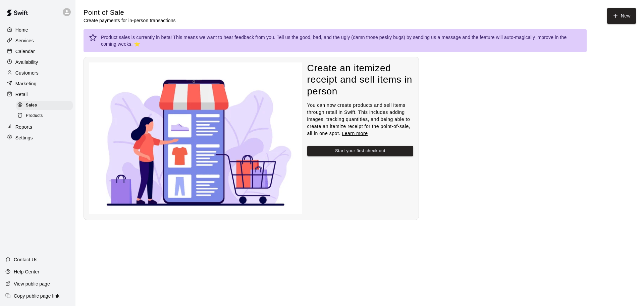  Describe the element at coordinates (26, 62) in the screenshot. I see `p: Availability` at that location.